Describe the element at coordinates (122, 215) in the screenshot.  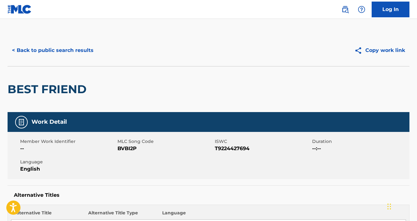
I see `th: Alternative Title Type` at that location.